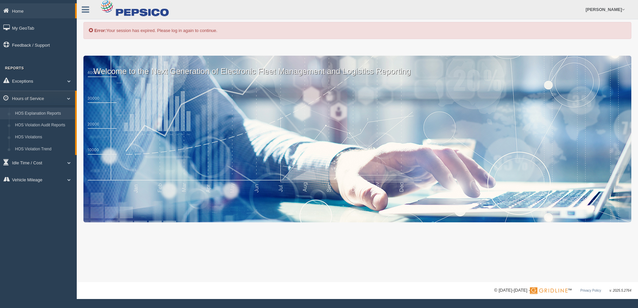 The width and height of the screenshot is (638, 308). What do you see at coordinates (43, 149) in the screenshot?
I see `a: HOS Violation Trend` at bounding box center [43, 149].